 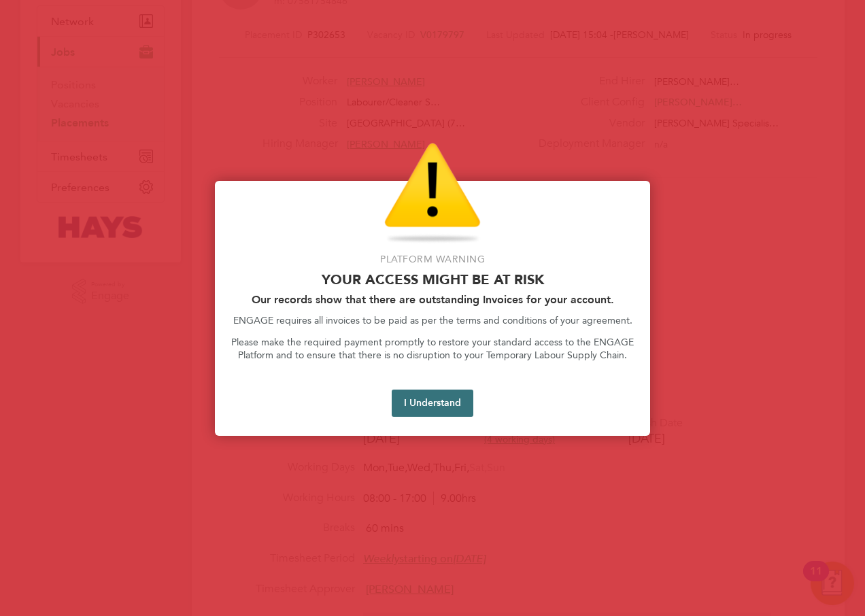 I want to click on button: I Understand, so click(x=432, y=403).